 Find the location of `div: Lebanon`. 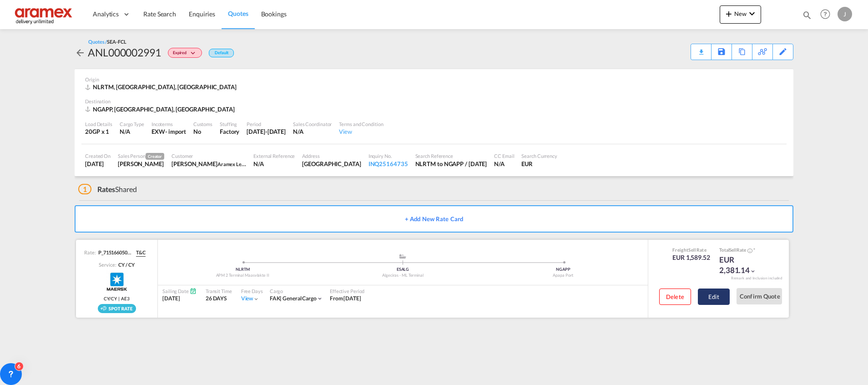

div: Lebanon is located at coordinates (331, 164).